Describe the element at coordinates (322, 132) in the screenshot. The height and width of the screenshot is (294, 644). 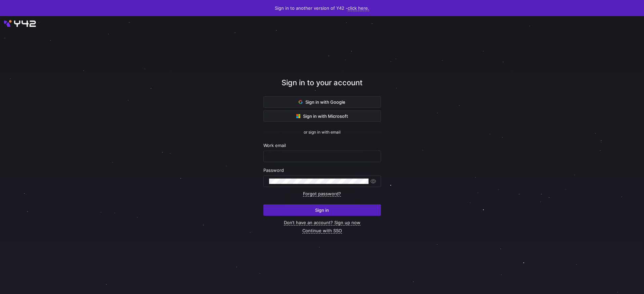
I see `span: or sign in with email` at that location.